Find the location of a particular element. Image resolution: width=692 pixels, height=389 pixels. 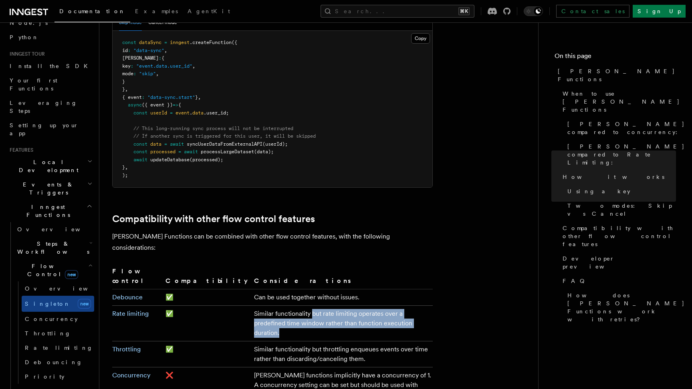

span: FAQ is located at coordinates (575, 281).